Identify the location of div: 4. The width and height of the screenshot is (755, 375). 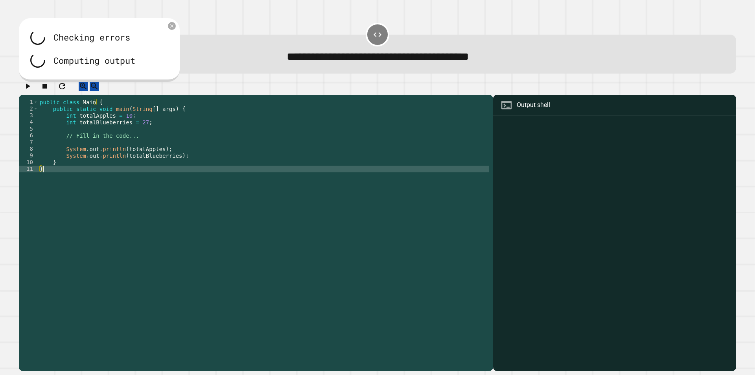
(28, 122).